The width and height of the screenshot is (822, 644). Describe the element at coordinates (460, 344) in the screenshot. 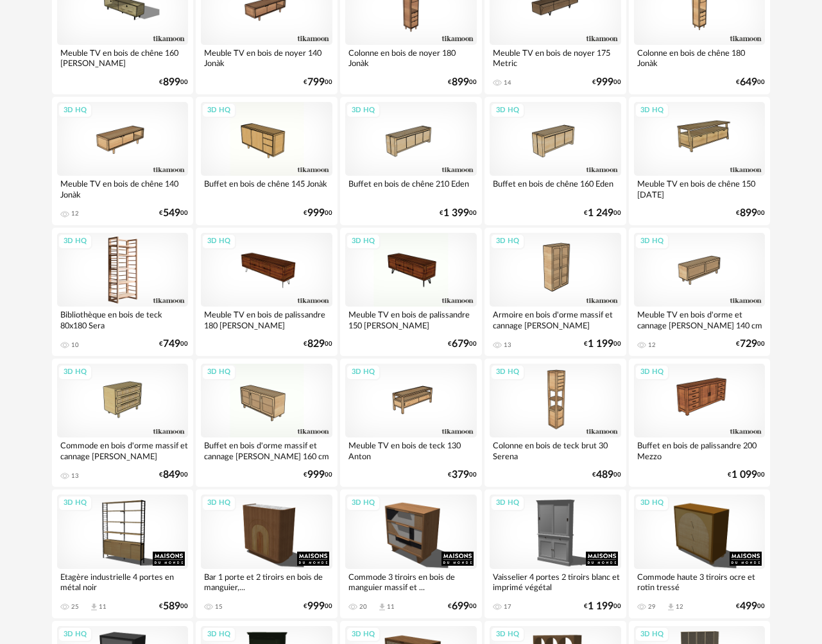

I see `span: 679` at that location.